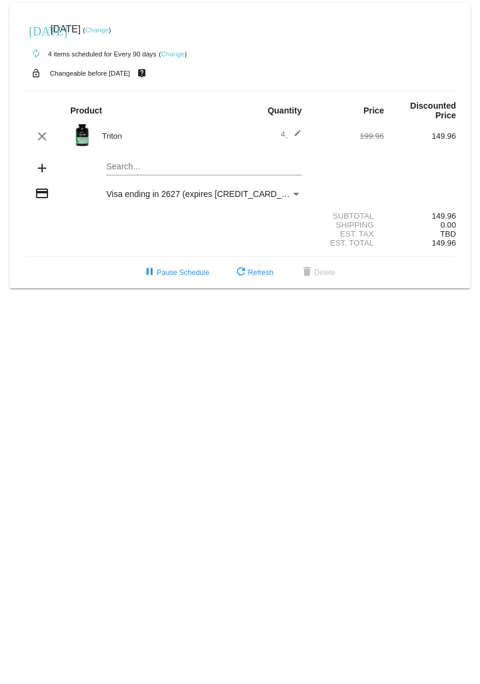 This screenshot has width=480, height=684. What do you see at coordinates (294, 136) in the screenshot?
I see `mat-icon: edit` at bounding box center [294, 136].